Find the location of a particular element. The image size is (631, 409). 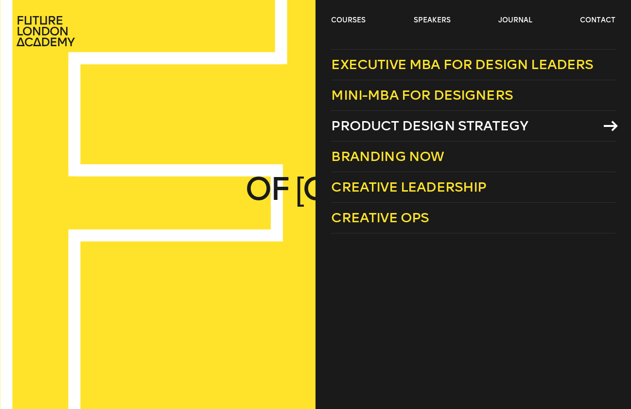

span: Mini-MBA for Designers is located at coordinates (422, 95).